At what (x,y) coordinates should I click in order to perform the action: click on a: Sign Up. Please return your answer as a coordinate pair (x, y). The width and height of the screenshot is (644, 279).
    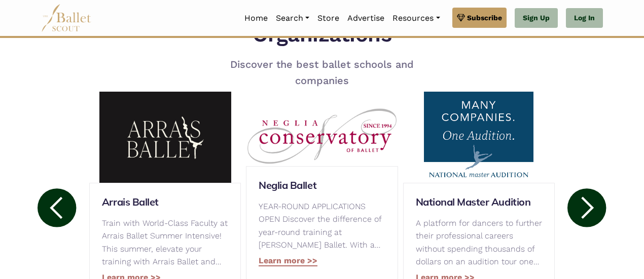
    Looking at the image, I should click on (536, 18).